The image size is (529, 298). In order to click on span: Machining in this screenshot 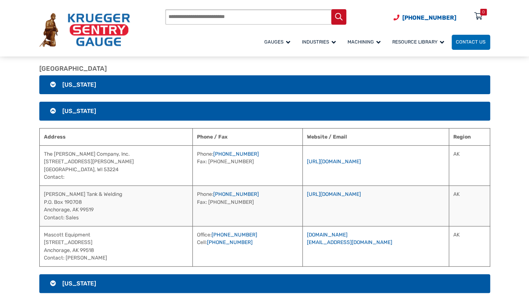, I will do `click(364, 42)`.